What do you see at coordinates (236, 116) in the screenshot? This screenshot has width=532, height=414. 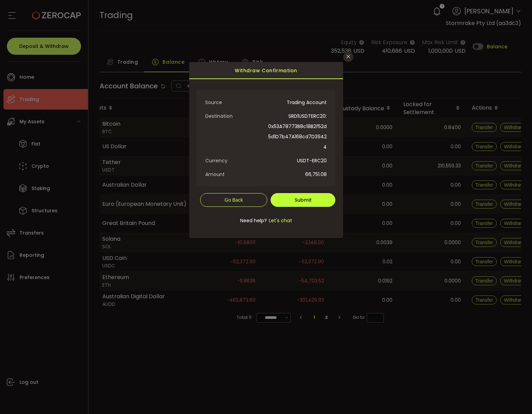 I see `span: Destination` at bounding box center [236, 116].